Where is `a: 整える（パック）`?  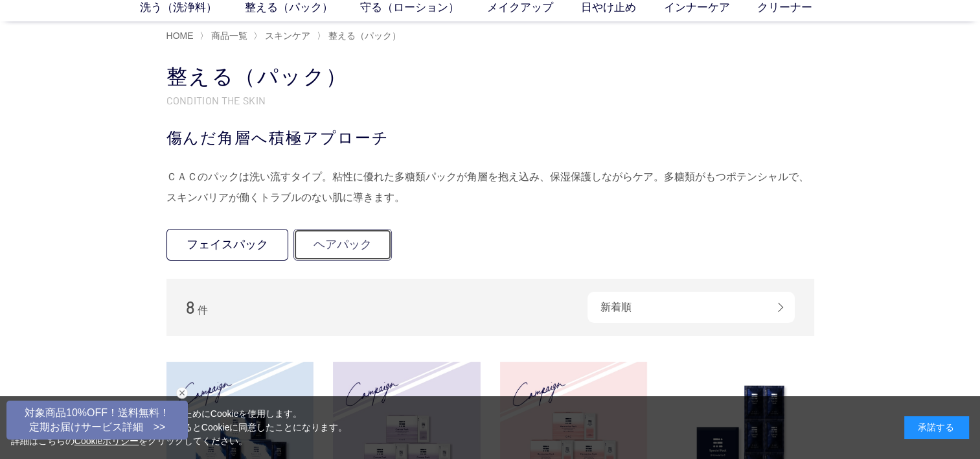
a: 整える（パック） is located at coordinates (363, 36).